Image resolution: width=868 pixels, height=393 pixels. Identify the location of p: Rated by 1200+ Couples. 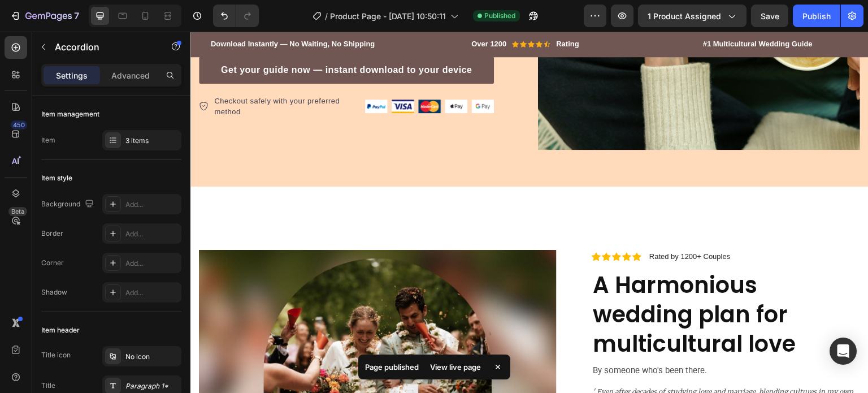
(499, 225).